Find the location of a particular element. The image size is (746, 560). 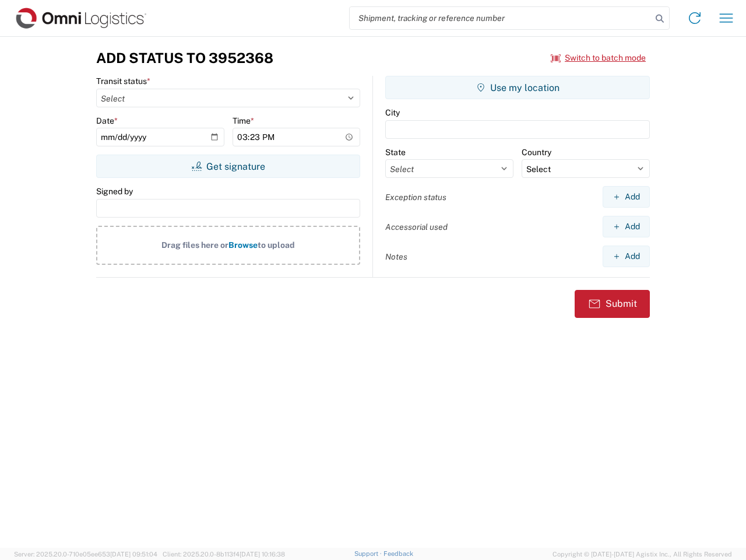

button: Switch to batch mode is located at coordinates (598, 58).